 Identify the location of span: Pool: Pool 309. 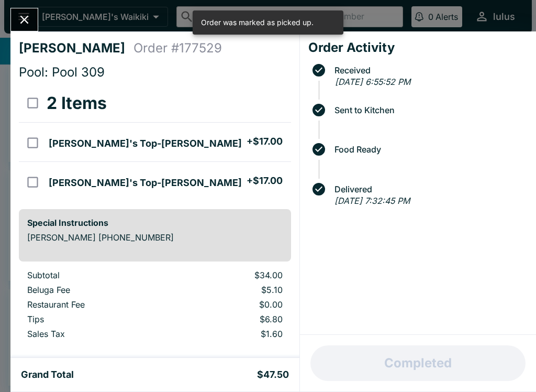
(62, 72).